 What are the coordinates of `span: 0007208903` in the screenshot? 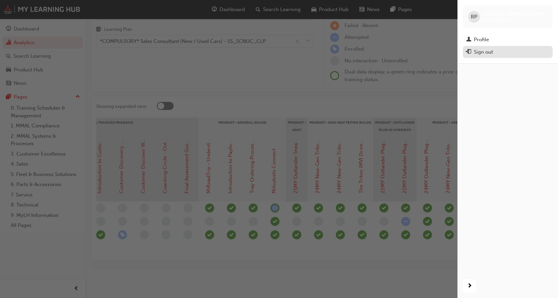 It's located at (497, 20).